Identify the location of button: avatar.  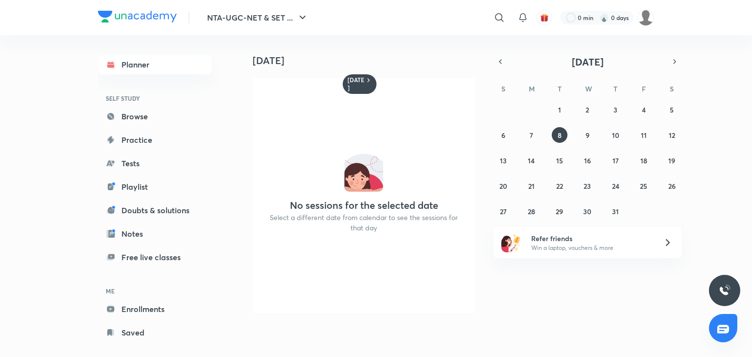
(544, 18).